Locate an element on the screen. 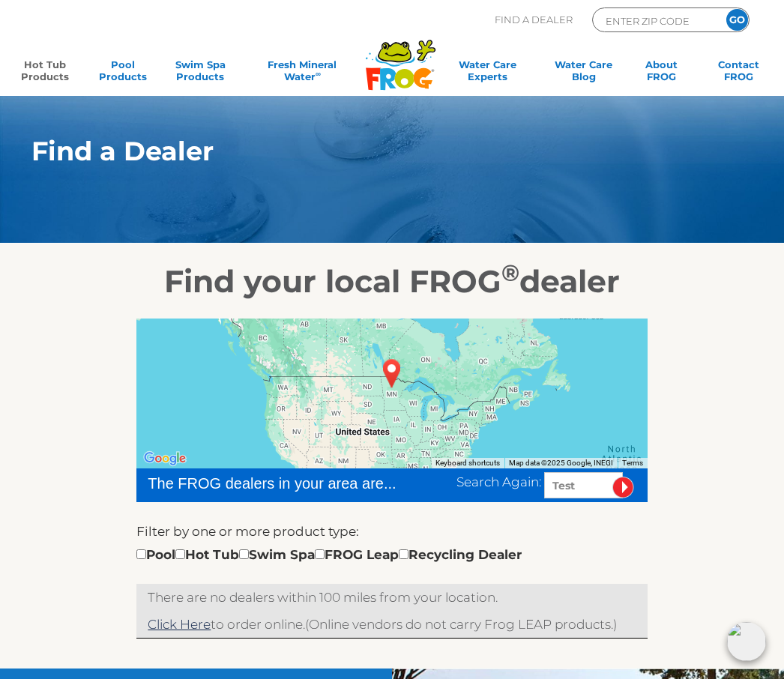 Image resolution: width=784 pixels, height=679 pixels. a: Click Here is located at coordinates (180, 624).